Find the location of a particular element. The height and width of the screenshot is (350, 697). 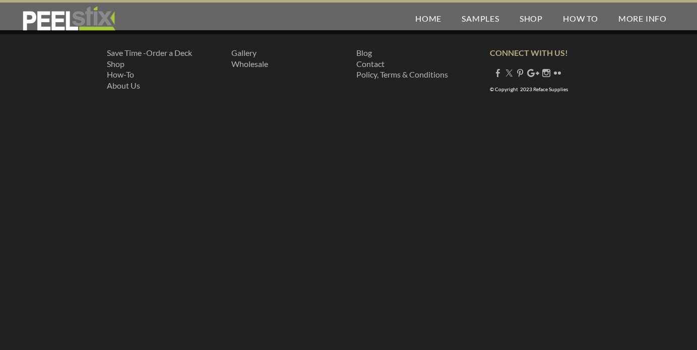

a: Policy, Terms & Conditions is located at coordinates (402, 74).